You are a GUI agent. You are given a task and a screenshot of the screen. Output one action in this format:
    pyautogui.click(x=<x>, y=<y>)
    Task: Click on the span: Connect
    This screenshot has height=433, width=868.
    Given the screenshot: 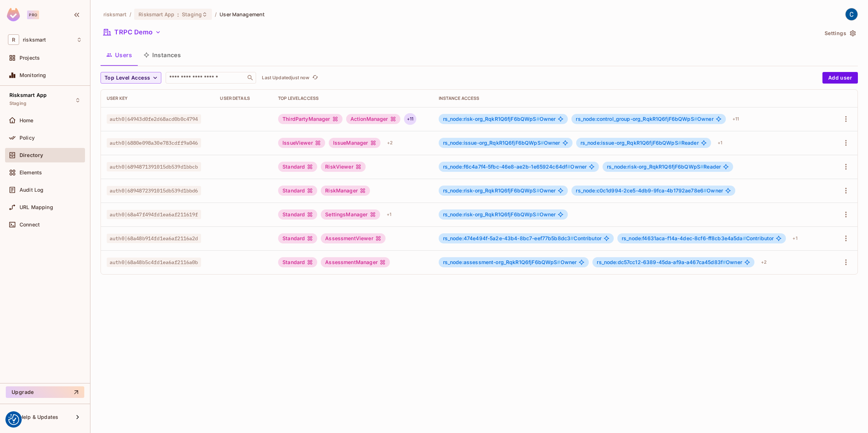 What is the action you would take?
    pyautogui.click(x=30, y=225)
    